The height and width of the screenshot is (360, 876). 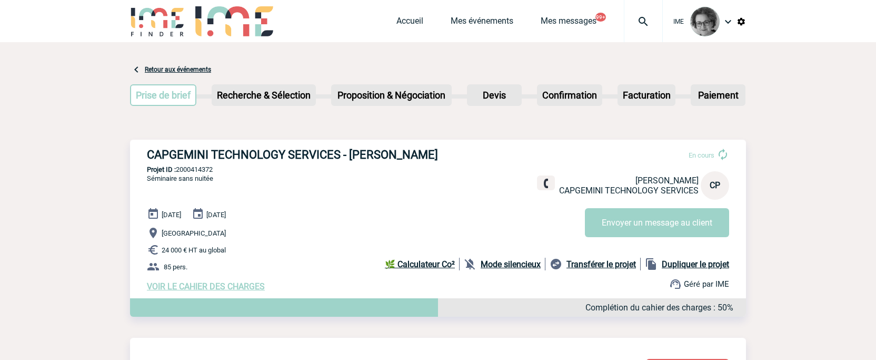 I want to click on b: 🌿 Calculateur Co², so click(x=420, y=264).